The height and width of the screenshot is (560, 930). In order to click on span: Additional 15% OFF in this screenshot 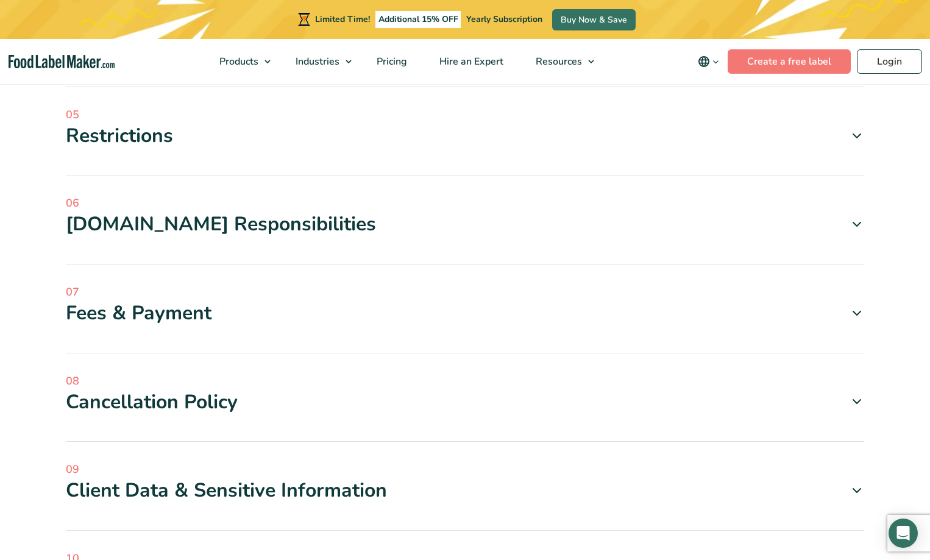, I will do `click(418, 19)`.